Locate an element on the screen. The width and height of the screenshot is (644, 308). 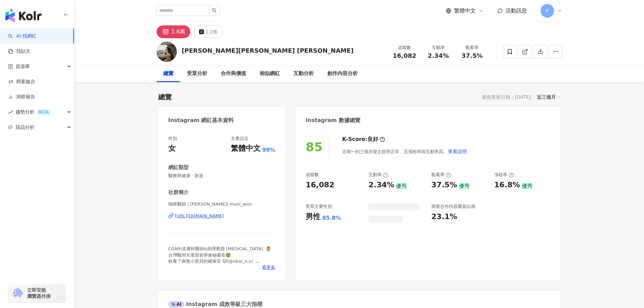
div: 1.6萬 is located at coordinates (178, 32).